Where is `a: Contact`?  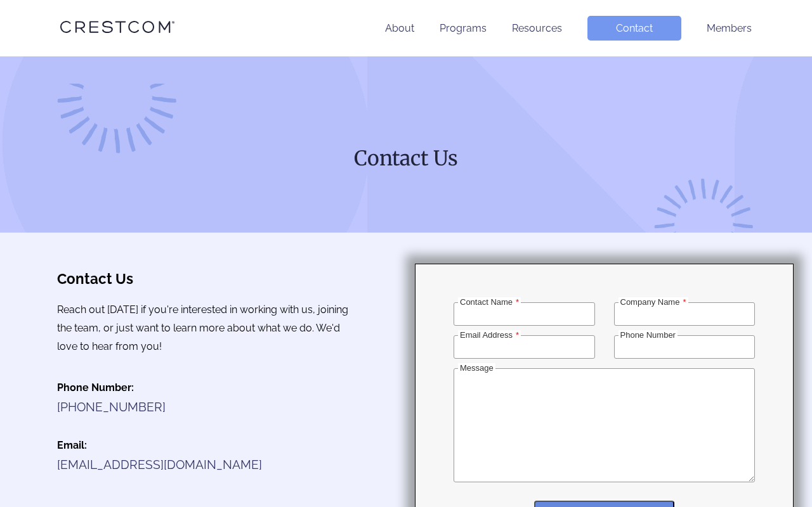
a: Contact is located at coordinates (634, 28).